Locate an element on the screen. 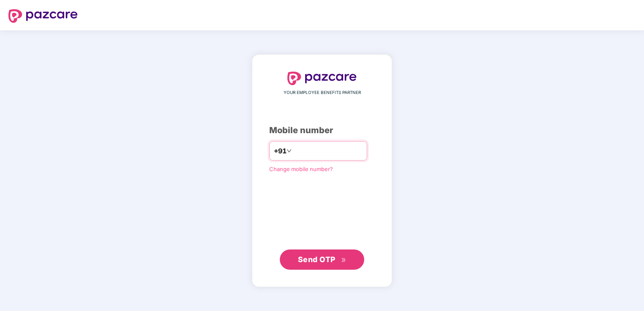 This screenshot has width=644, height=311. span: Change mobile number? is located at coordinates (301, 169).